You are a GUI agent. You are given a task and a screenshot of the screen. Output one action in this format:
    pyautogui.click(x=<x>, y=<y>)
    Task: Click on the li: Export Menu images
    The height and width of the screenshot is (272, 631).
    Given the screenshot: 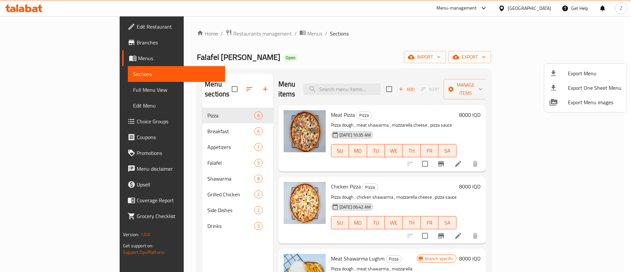 What is the action you would take?
    pyautogui.click(x=586, y=102)
    